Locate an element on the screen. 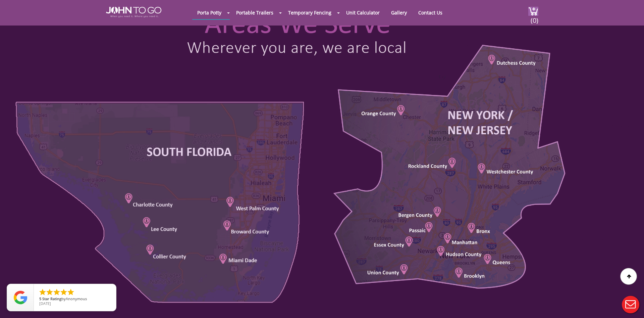 The width and height of the screenshot is (644, 318). img: JOHN to go is located at coordinates (134, 12).